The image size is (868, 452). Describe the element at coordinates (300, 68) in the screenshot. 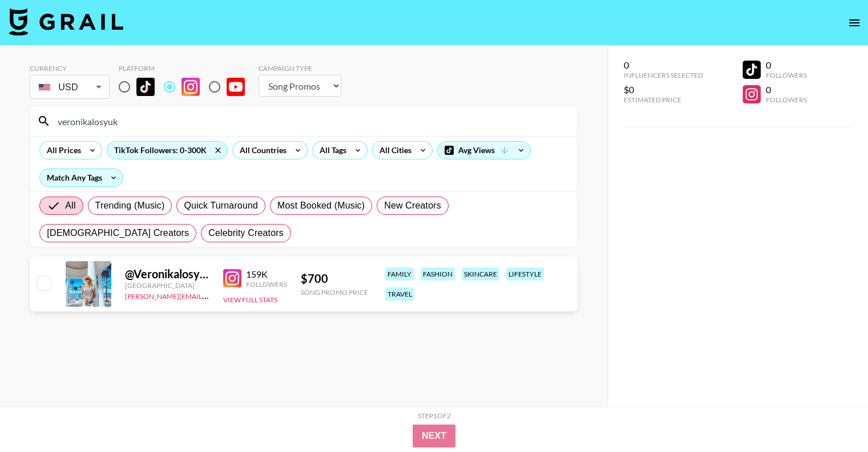

I see `div: Campaign Type` at that location.